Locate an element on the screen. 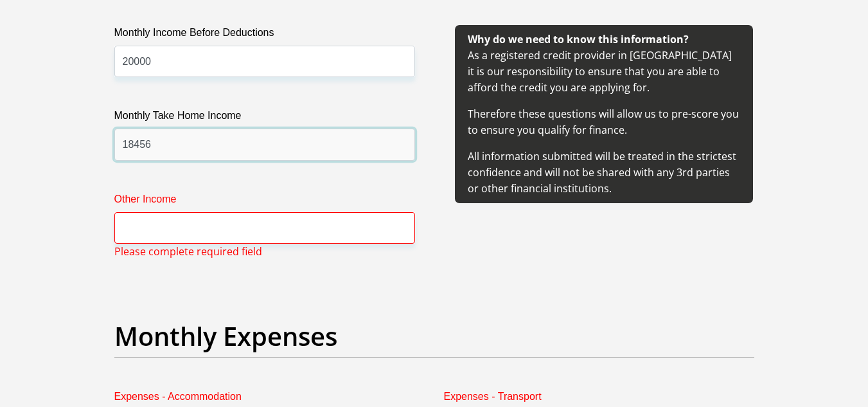  label: Monthly Take Home Income is located at coordinates (265, 118).